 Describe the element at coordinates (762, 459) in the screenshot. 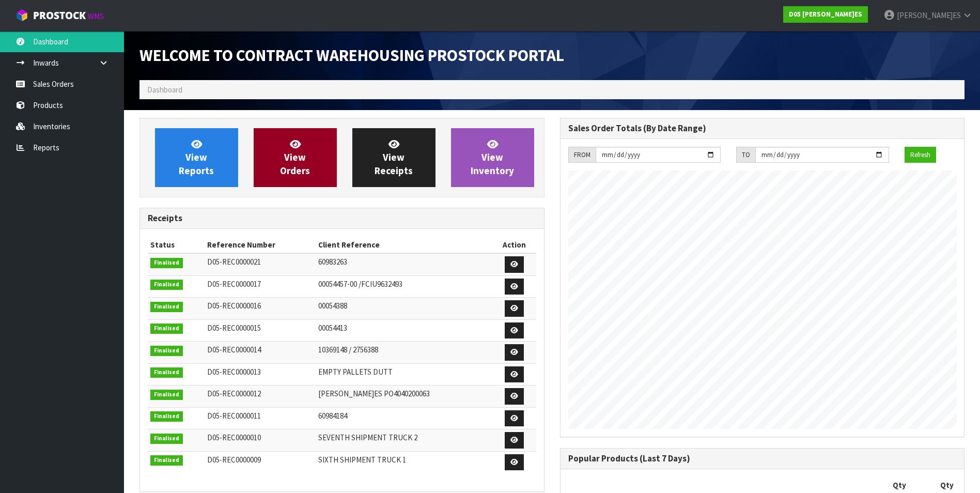

I see `h3: Popular Products (Last 7 Days)` at that location.